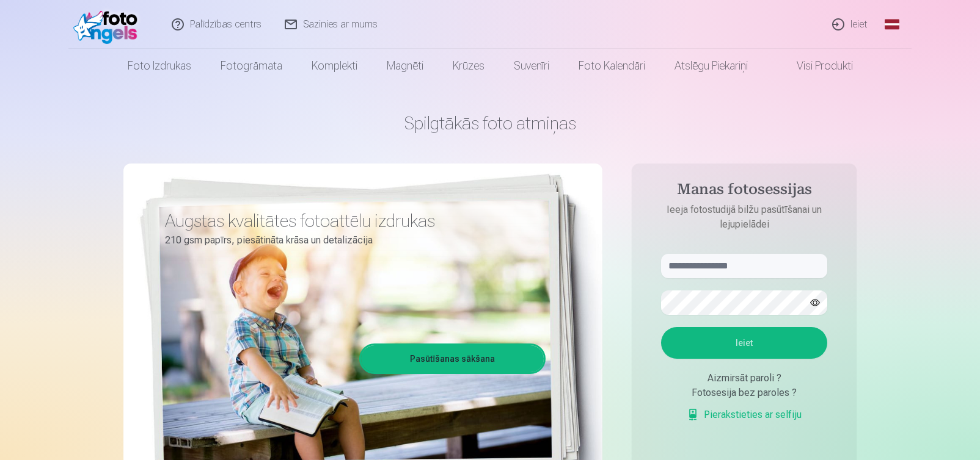 This screenshot has height=460, width=980. What do you see at coordinates (405, 66) in the screenshot?
I see `a: Magnēti` at bounding box center [405, 66].